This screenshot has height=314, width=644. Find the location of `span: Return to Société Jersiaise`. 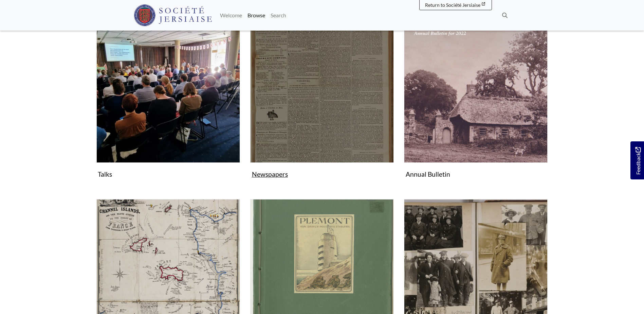

span: Return to Société Jersiaise is located at coordinates (452, 5).